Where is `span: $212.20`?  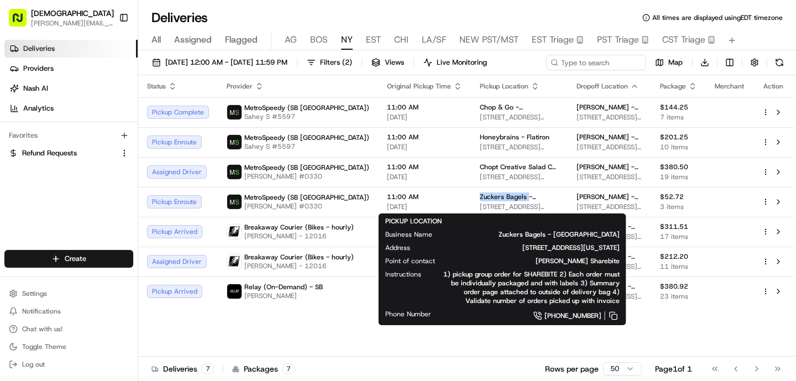 span: $212.20 is located at coordinates (678, 256).